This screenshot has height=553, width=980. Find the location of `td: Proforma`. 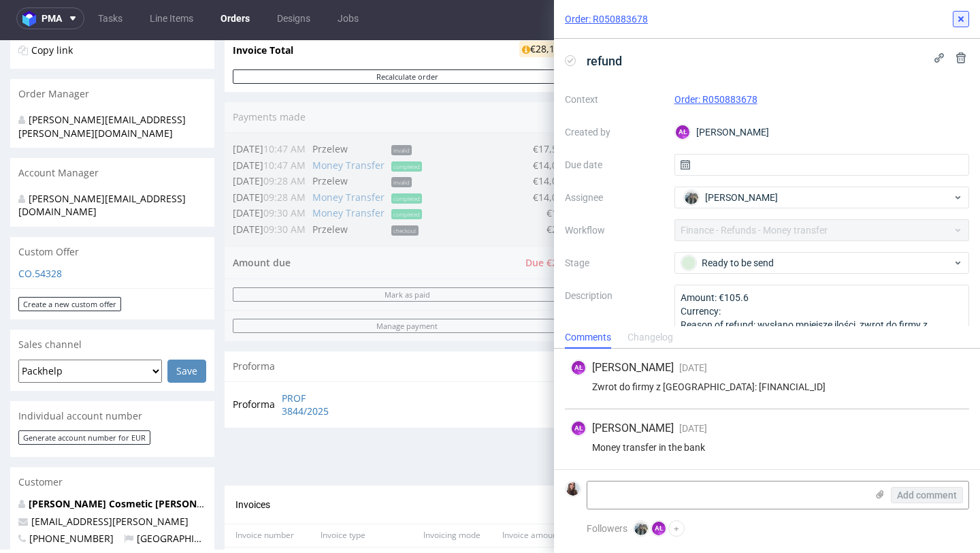

td: Proforma is located at coordinates (255, 364).